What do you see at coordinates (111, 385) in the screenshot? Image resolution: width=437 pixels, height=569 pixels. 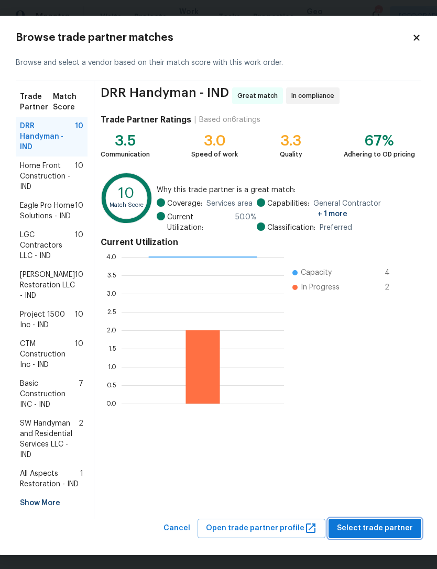 I see `text: 0.5` at bounding box center [111, 385].